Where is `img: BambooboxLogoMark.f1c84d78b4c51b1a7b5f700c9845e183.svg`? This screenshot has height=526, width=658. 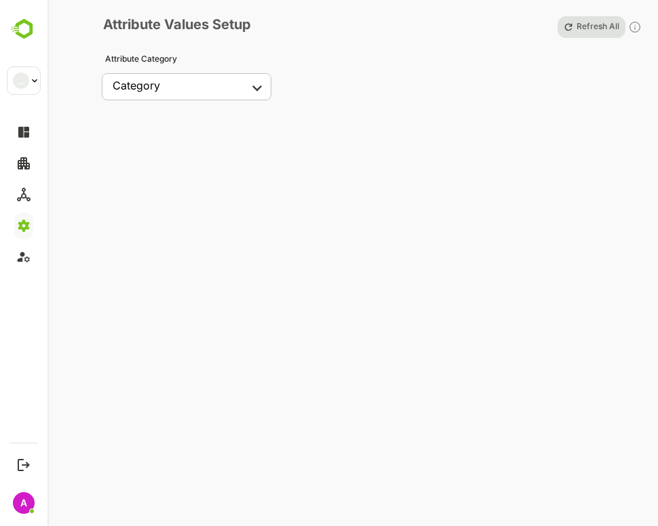
img: BambooboxLogoMark.f1c84d78b4c51b1a7b5f700c9845e183.svg is located at coordinates (24, 29).